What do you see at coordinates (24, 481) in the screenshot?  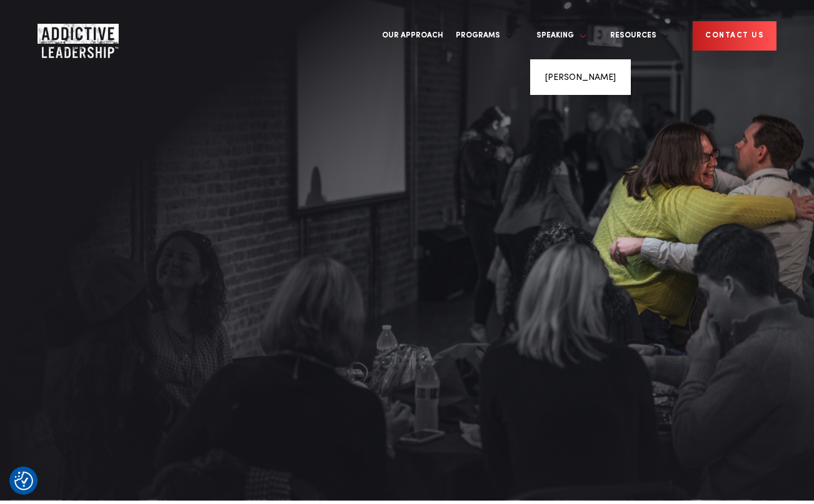 I see `button: Consent Preferences` at bounding box center [24, 481].